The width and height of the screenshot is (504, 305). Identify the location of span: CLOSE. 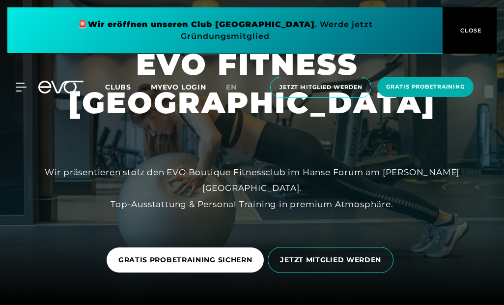
(470, 30).